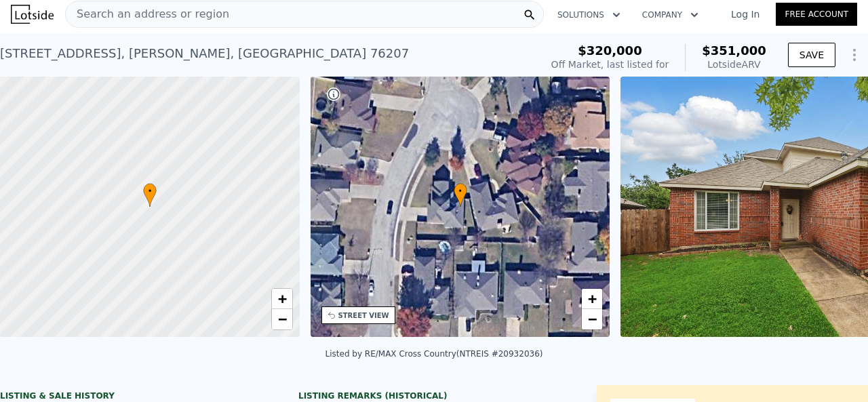  I want to click on div: Listing Remarks (Historical), so click(434, 396).